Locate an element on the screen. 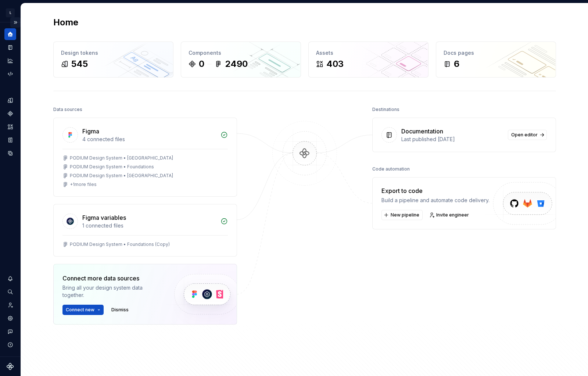 The image size is (588, 376). button: Contact support is located at coordinates (10, 332).